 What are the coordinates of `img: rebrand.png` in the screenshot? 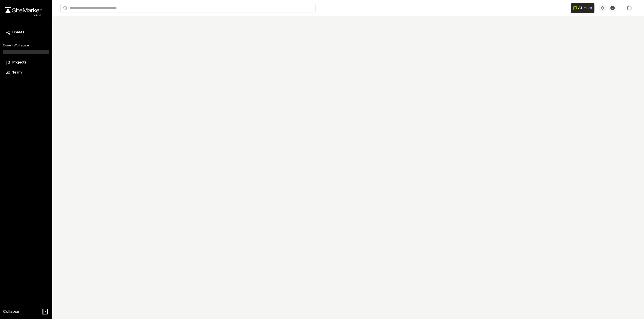 It's located at (23, 10).